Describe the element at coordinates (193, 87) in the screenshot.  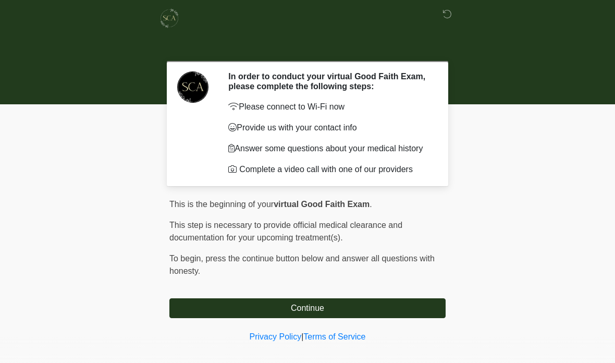
I see `img: Agent Avatar` at that location.